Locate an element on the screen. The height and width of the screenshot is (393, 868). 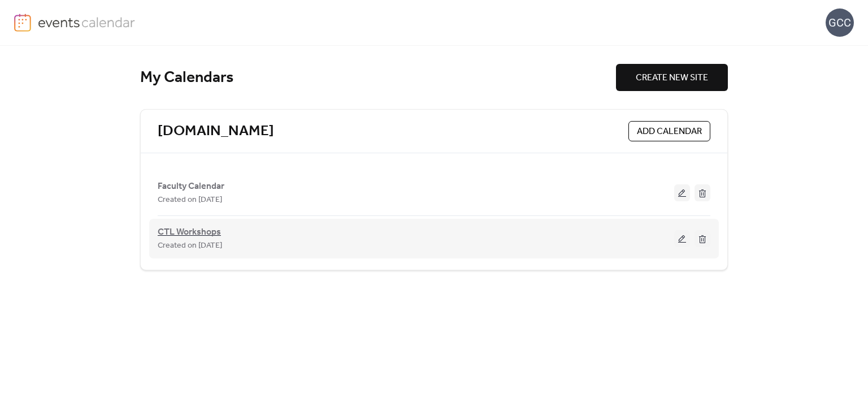
div: GCC is located at coordinates (840, 23).